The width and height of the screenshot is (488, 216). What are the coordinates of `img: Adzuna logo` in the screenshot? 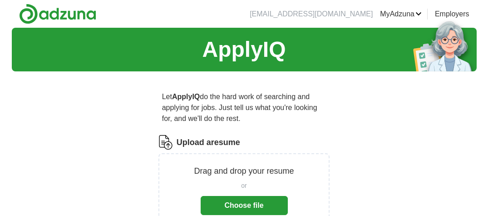 It's located at (58, 14).